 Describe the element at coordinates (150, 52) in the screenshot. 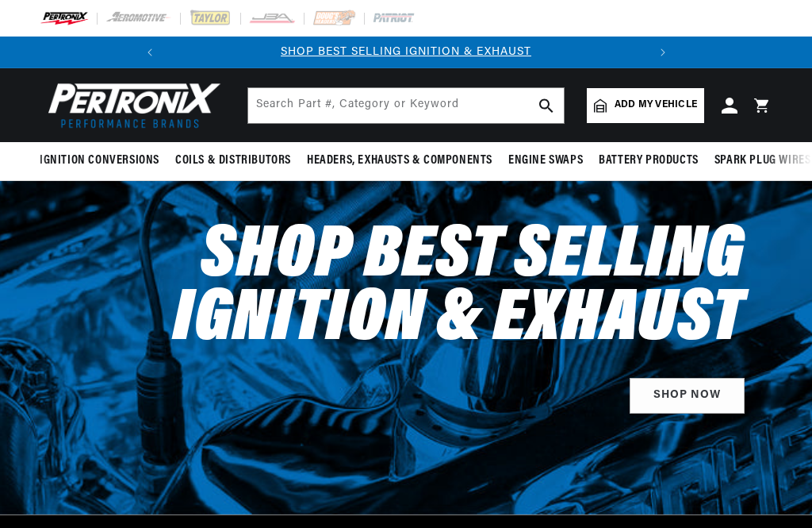

I see `button: Translation missing: en.sections.announcements.previous_announcement` at that location.